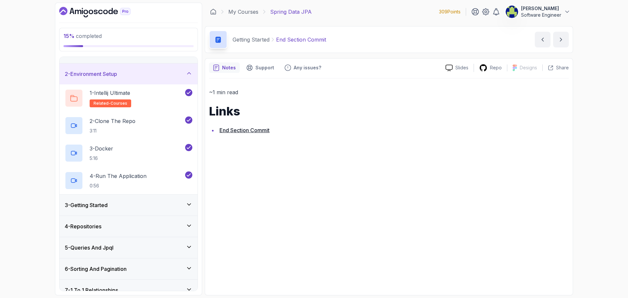  Describe the element at coordinates (129, 181) in the screenshot. I see `button: 4-Run The Application0:56` at that location.